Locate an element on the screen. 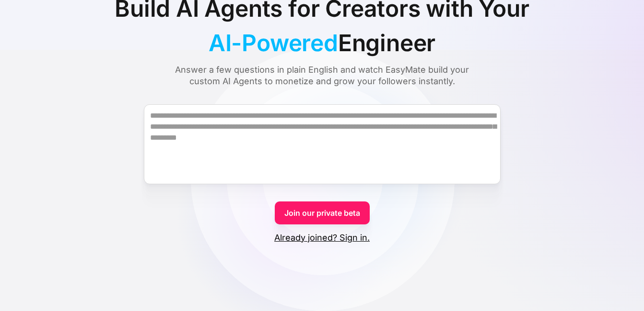 The width and height of the screenshot is (644, 311). span: AI-Powered is located at coordinates (274, 43).